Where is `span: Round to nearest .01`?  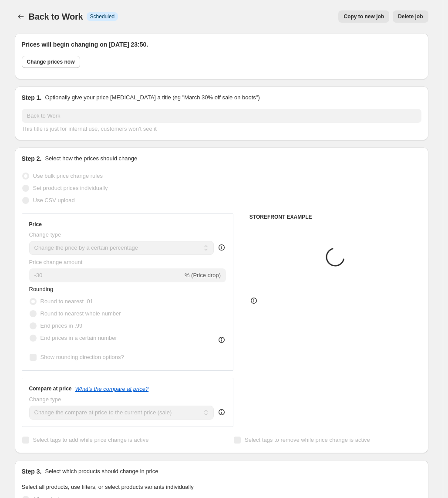 span: Round to nearest .01 is located at coordinates (67, 301).